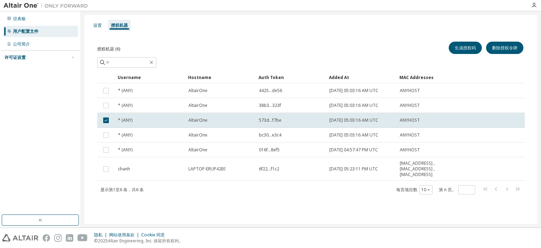  What do you see at coordinates (270, 105) in the screenshot?
I see `span: 38b3...323f` at bounding box center [270, 105].